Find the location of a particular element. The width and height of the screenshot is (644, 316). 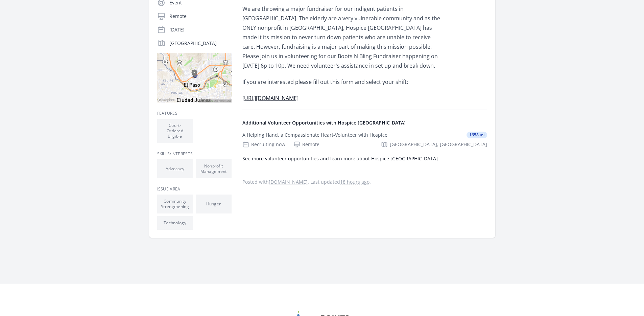

p: If you are interested please fill out this form and select your shift: is located at coordinates (341, 82).